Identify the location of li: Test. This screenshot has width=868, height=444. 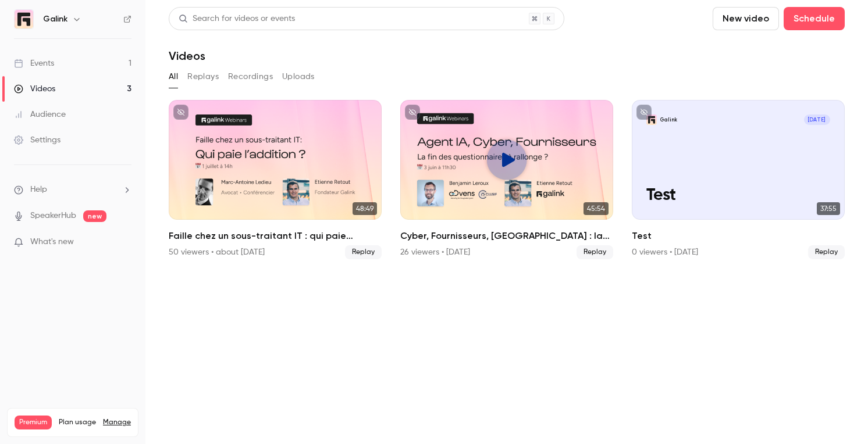
(738, 180).